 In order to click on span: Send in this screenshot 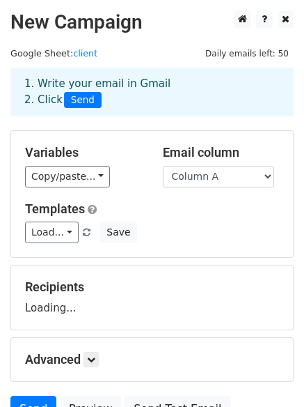, I will do `click(83, 100)`.